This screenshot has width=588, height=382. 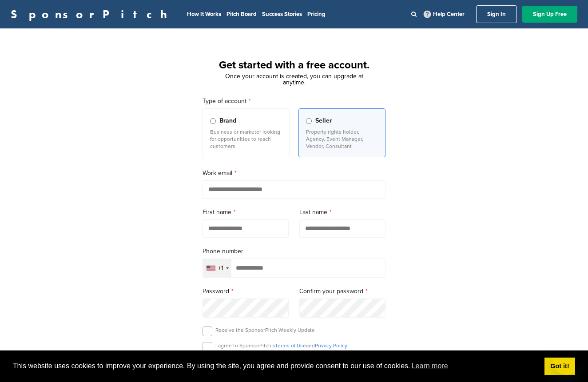 I want to click on label: Phone number, so click(x=294, y=251).